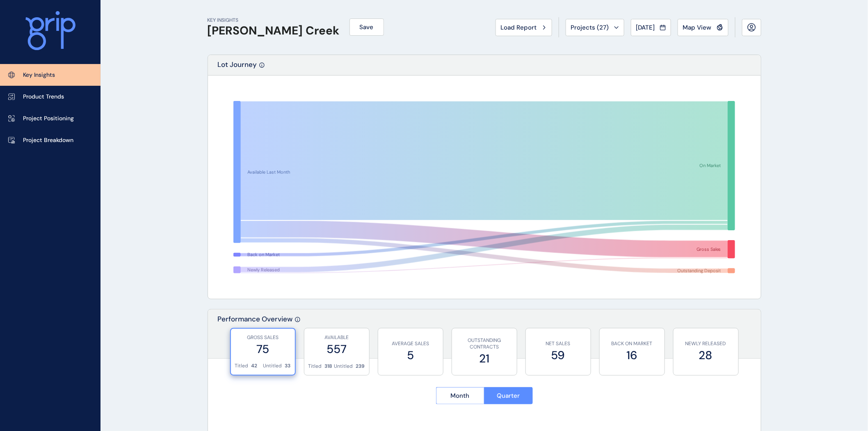 Image resolution: width=868 pixels, height=431 pixels. What do you see at coordinates (697, 27) in the screenshot?
I see `span: Map View` at bounding box center [697, 27].